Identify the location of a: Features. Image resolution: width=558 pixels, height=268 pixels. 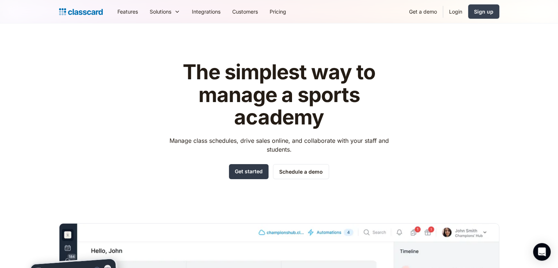
(128, 11).